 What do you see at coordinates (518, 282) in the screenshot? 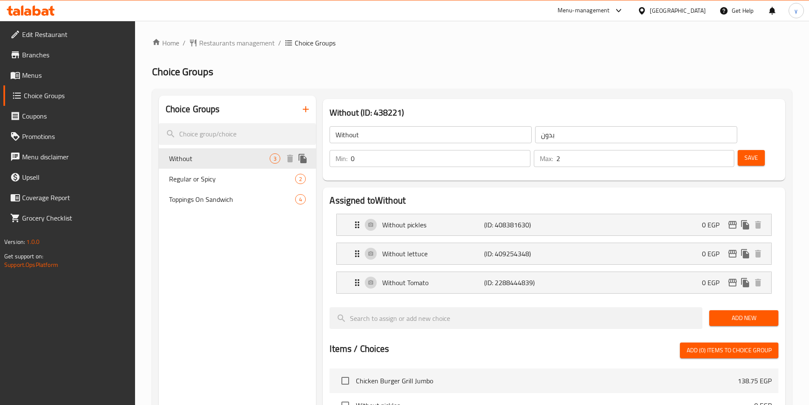
I see `p: (ID: 2288444839)` at bounding box center [518, 282].